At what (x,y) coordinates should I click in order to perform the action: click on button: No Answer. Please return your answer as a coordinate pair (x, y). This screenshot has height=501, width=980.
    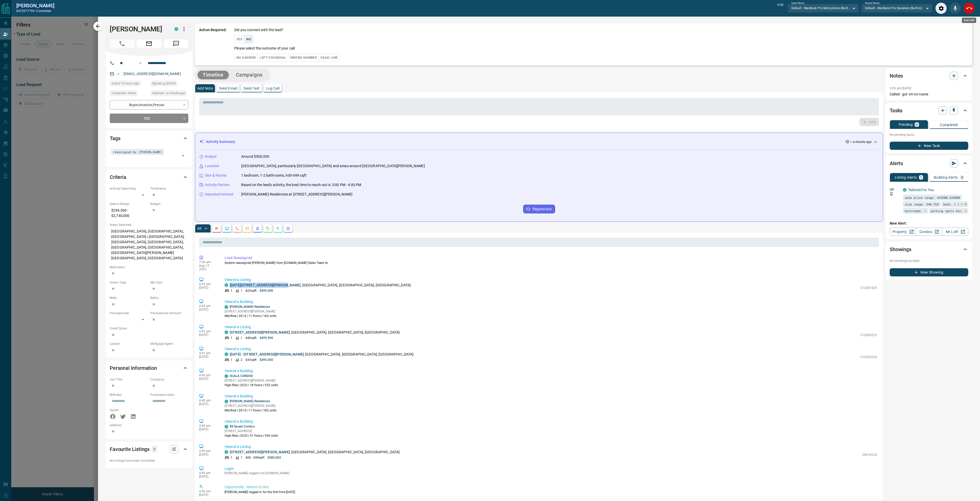
    Looking at the image, I should click on (246, 57).